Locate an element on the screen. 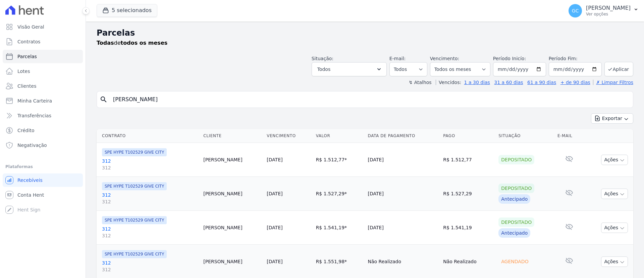 This screenshot has height=278, width=644. label: Vencimento: is located at coordinates (444, 58).